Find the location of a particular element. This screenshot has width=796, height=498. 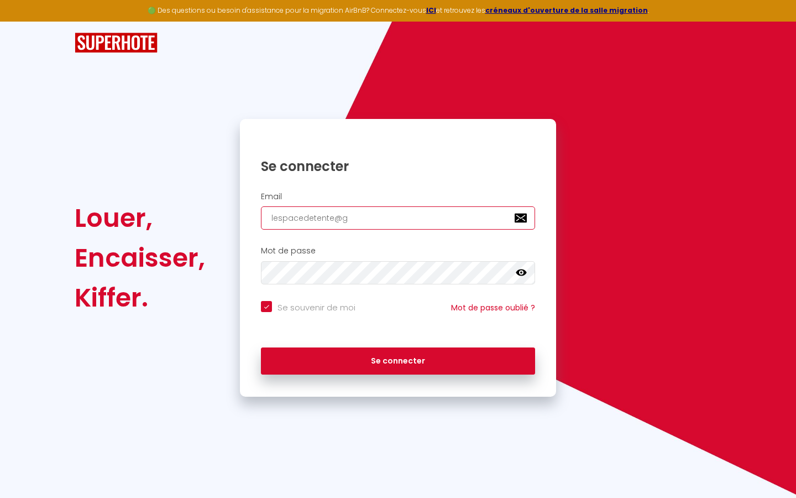

strong: créneaux d'ouverture de la salle migration is located at coordinates (567, 10).